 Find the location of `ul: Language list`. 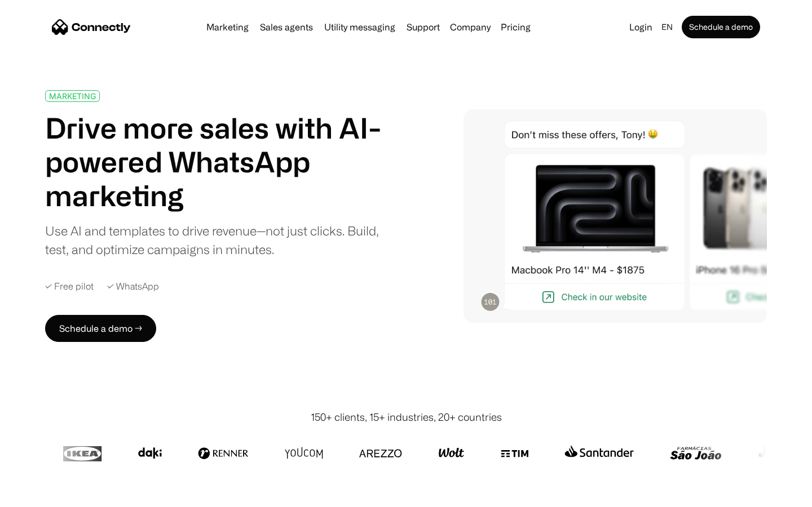

ul: Language list is located at coordinates (45, 495).